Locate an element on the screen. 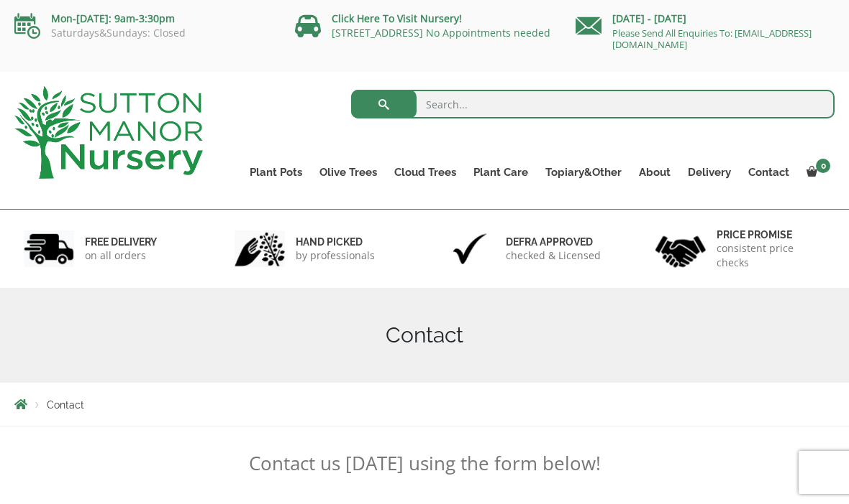 This screenshot has height=504, width=849. h6: hand picked is located at coordinates (335, 242).